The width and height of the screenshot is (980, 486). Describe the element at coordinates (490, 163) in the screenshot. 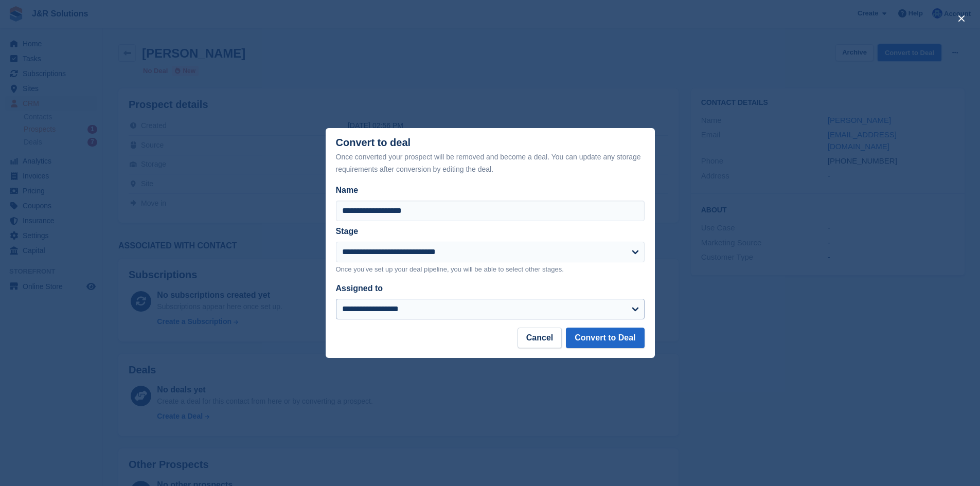

I see `div: Once converted your prospect will be removed and become a deal. You can update any storage requir...` at that location.